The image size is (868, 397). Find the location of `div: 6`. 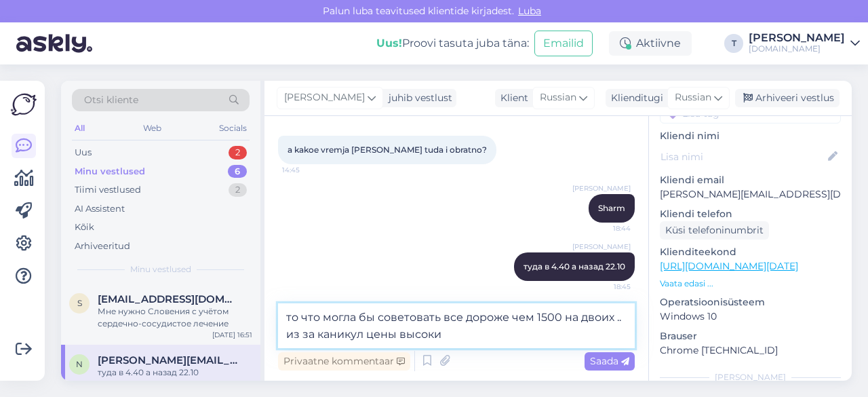

div: 6 is located at coordinates (237, 172).